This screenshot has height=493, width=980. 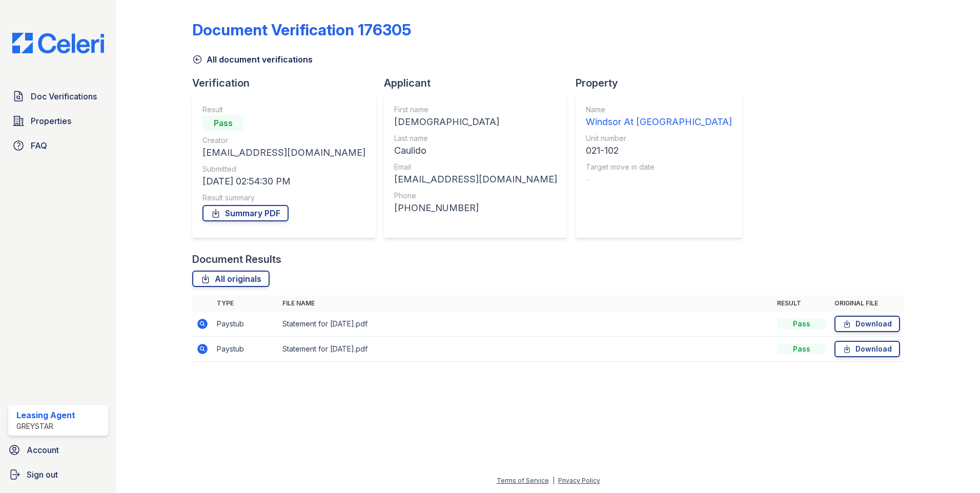 I want to click on a: Sign out, so click(x=58, y=475).